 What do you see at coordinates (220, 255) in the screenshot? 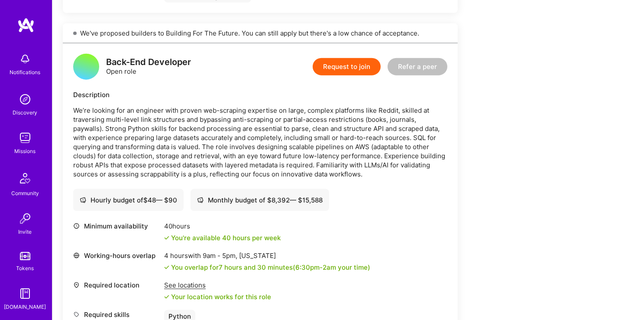
I see `span: 9am - 5pm ,` at bounding box center [220, 255].